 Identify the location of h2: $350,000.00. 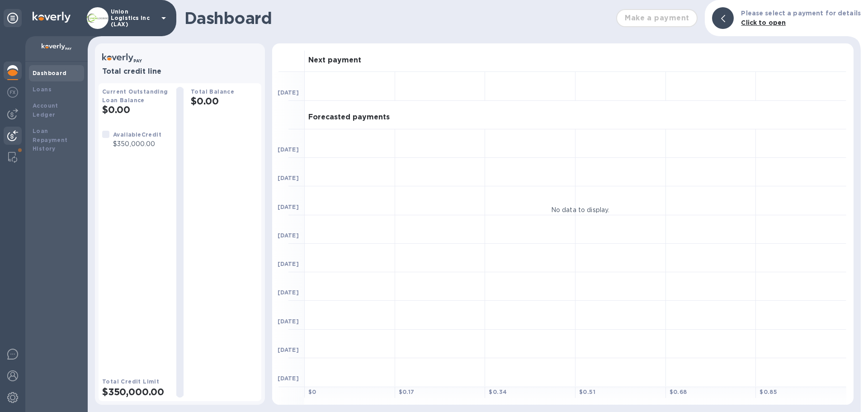
(135, 391).